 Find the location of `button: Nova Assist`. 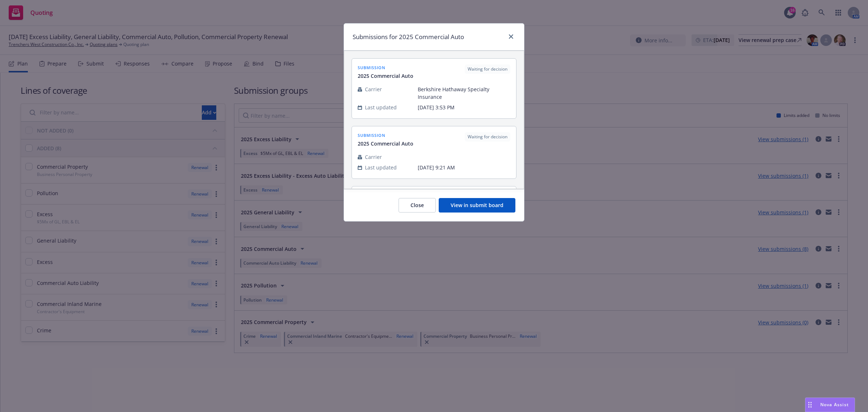

button: Nova Assist is located at coordinates (830, 404).